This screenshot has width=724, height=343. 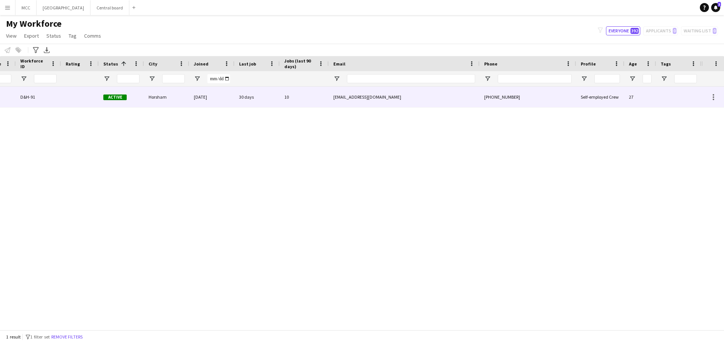 What do you see at coordinates (607, 79) in the screenshot?
I see `input: Profile Filter Input` at bounding box center [607, 79].